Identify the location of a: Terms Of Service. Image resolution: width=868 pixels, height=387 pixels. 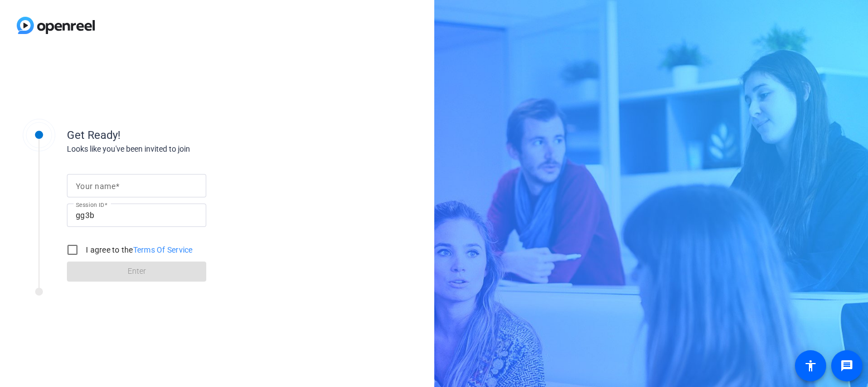
(163, 250).